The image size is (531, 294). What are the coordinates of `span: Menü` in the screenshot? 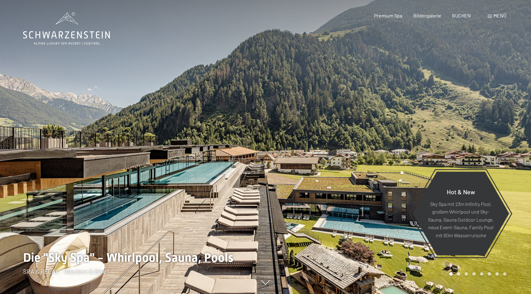 It's located at (500, 15).